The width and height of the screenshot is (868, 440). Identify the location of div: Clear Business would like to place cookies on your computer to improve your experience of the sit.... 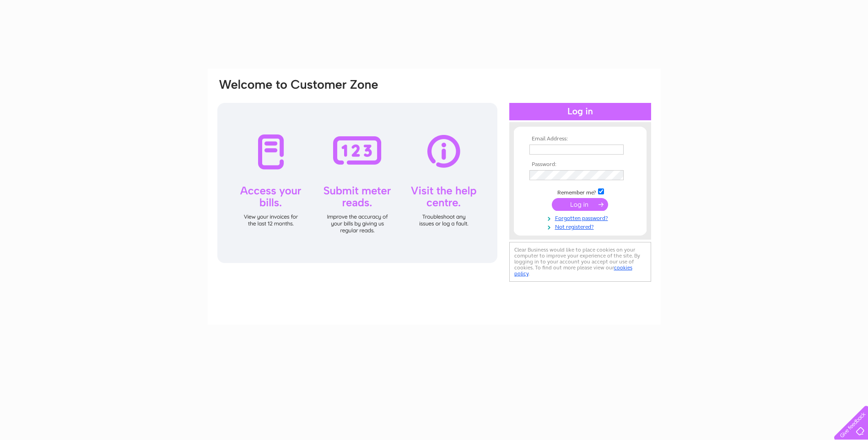
(580, 262).